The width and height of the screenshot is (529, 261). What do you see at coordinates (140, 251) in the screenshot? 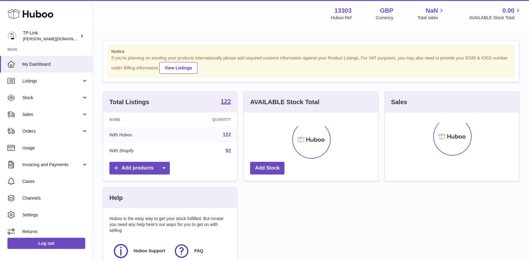
I see `a: Huboo Support` at bounding box center [140, 251].